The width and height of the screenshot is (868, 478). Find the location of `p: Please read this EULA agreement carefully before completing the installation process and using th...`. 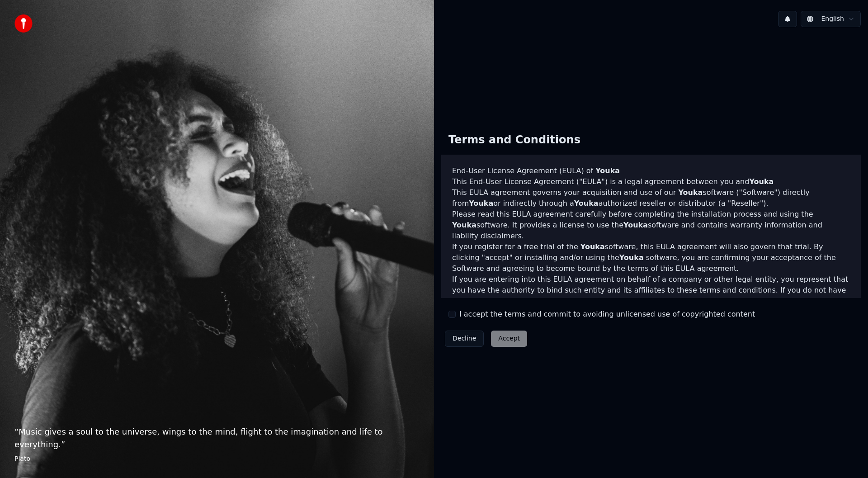

p: Please read this EULA agreement carefully before completing the installation process and using th... is located at coordinates (652, 225).